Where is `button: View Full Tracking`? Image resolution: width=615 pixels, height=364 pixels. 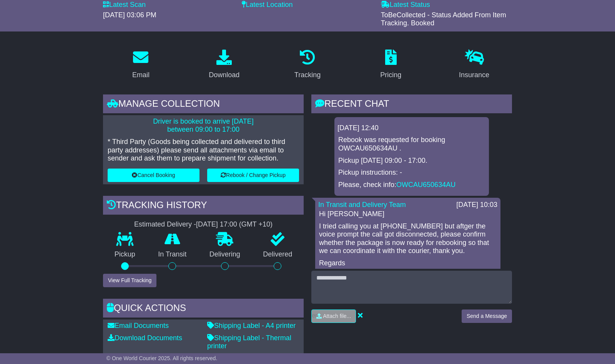 button: View Full Tracking is located at coordinates (130, 280).